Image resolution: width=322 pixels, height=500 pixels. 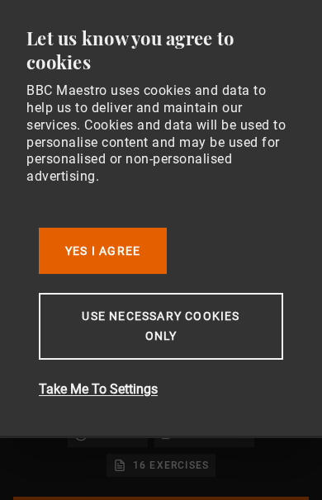 I want to click on button: Yes I Agree, so click(x=102, y=251).